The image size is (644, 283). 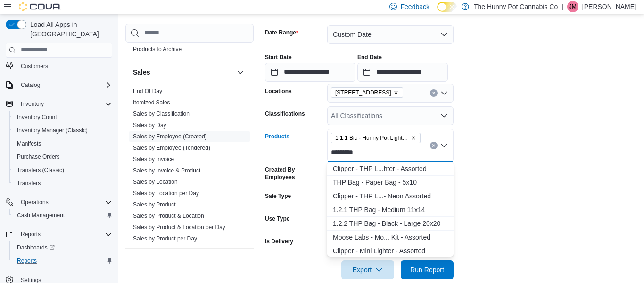 What do you see at coordinates (277, 136) in the screenshot?
I see `label: Products` at bounding box center [277, 136].